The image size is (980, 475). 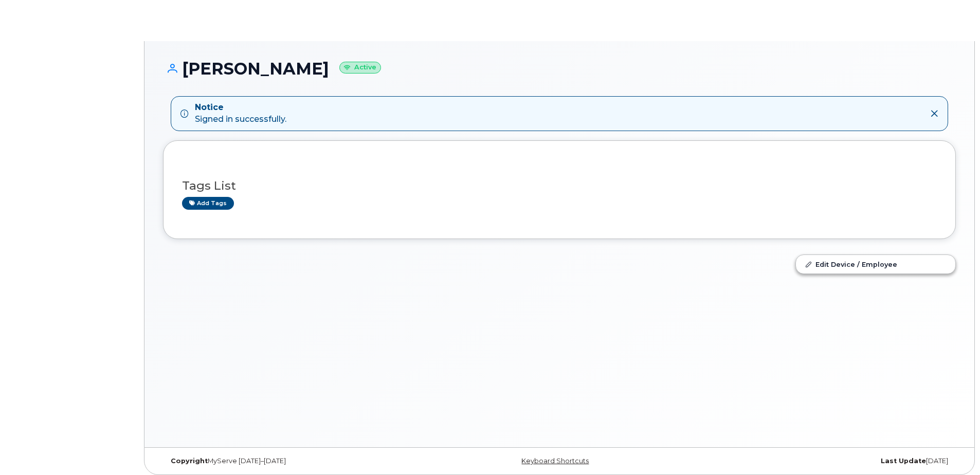 I want to click on a: Edit Device / Employee, so click(x=875, y=265).